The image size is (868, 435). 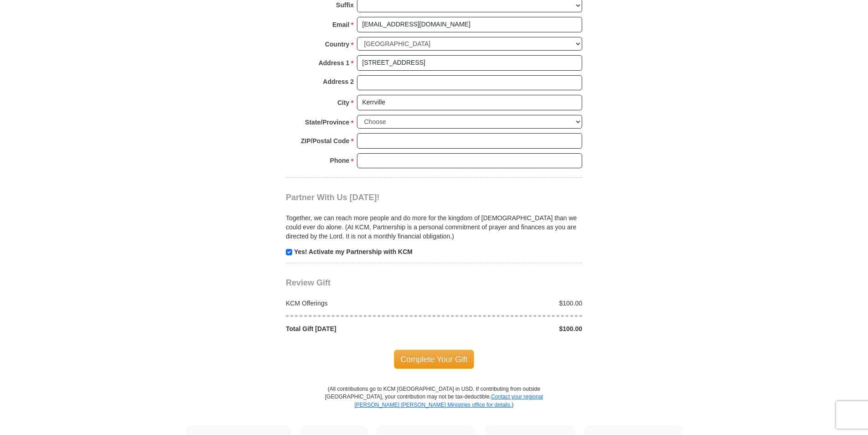 What do you see at coordinates (343, 103) in the screenshot?
I see `strong: City` at bounding box center [343, 103].